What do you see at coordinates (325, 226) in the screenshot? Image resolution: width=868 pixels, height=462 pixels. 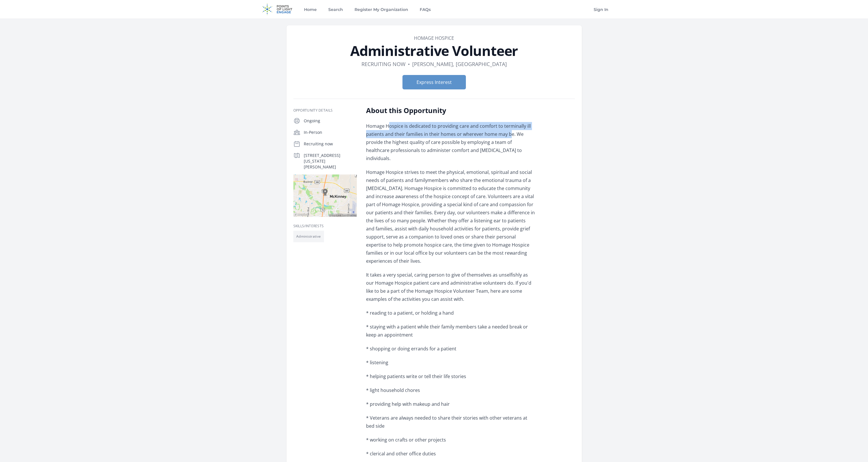 I see `h3: Skills/Interests` at bounding box center [325, 226].